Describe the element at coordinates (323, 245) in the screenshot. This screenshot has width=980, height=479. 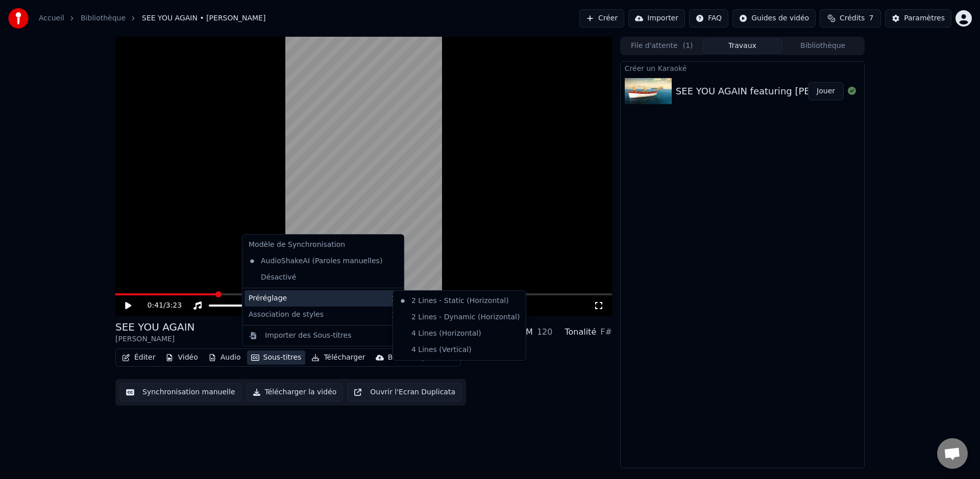
I see `div: Modèle de Synchronisation` at that location.